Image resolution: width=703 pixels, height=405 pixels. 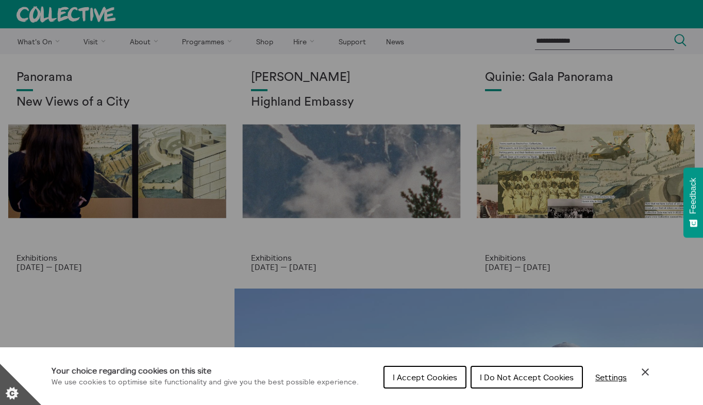 I want to click on span: Feedback, so click(x=693, y=196).